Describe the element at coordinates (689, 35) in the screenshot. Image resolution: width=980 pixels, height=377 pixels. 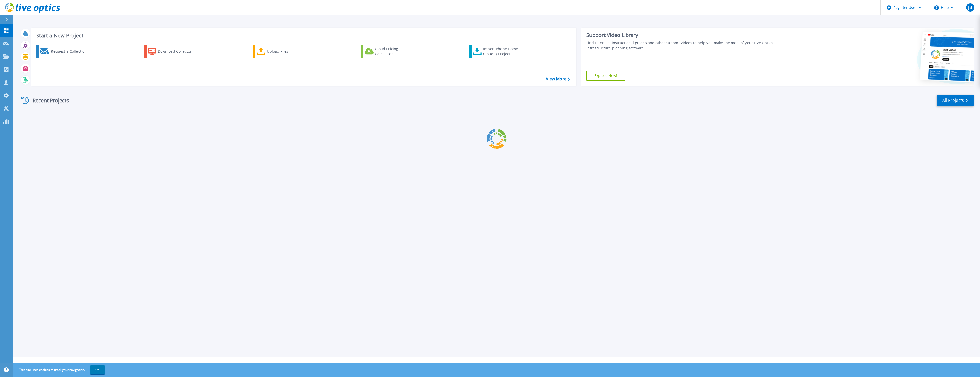
I see `div: Support Video Library` at that location.